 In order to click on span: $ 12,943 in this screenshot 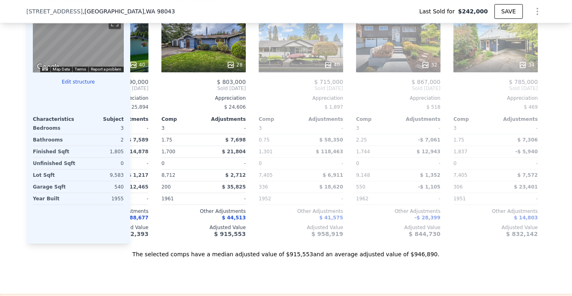, I will do `click(429, 152)`.